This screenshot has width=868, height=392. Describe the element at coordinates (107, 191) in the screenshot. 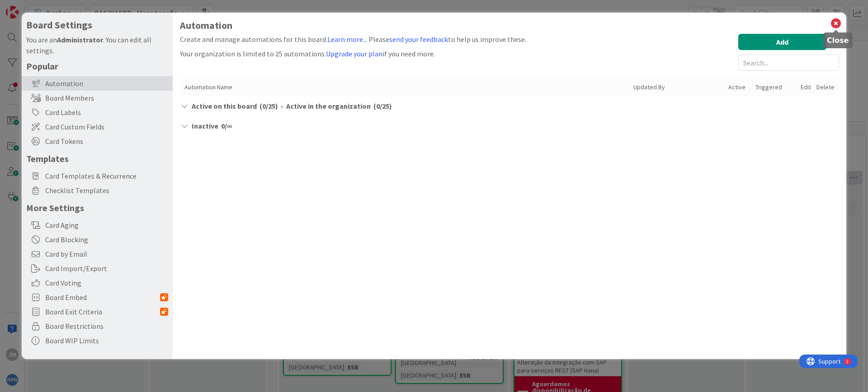

I see `span: Checklist Templates` at that location.